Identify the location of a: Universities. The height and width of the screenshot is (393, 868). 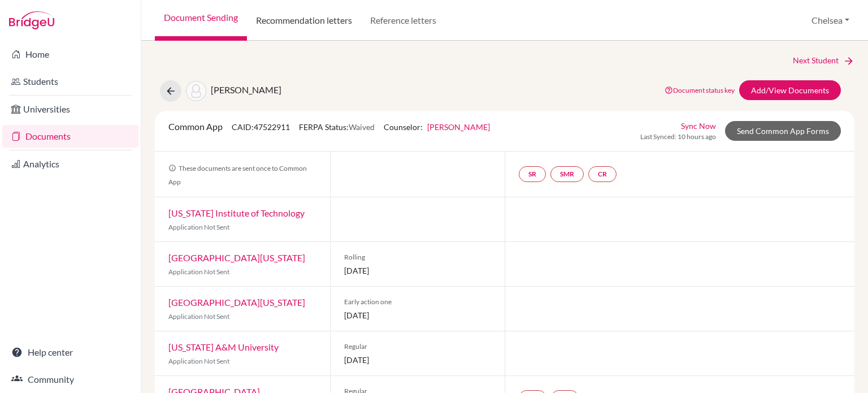
(70, 109).